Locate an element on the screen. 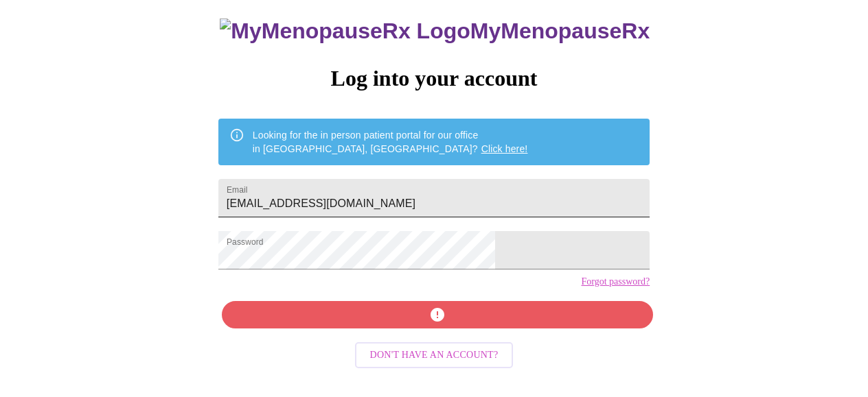 The height and width of the screenshot is (397, 868). button: Don't have an account? is located at coordinates (434, 356).